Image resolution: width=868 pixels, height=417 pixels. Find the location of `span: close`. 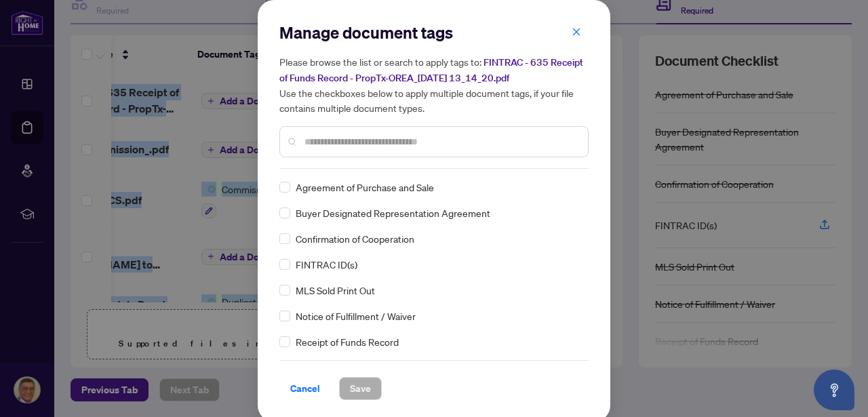

span: close is located at coordinates (576, 32).